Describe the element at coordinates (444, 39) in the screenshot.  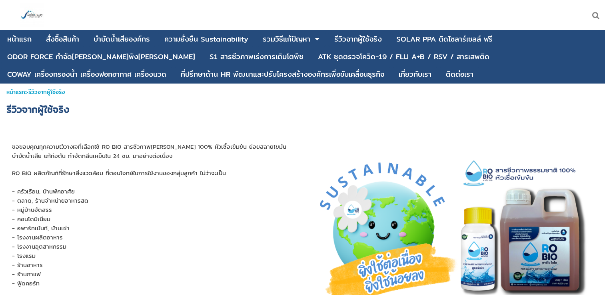
I see `a: SOLAR PPA ติดโซลาร์เซลล์ ฟรี` at that location.